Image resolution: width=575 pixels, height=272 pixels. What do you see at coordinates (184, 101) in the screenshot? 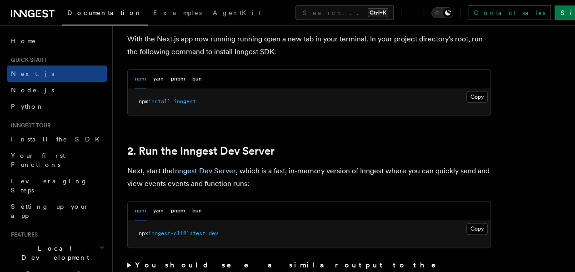
I see `span: inngest` at bounding box center [184, 101].